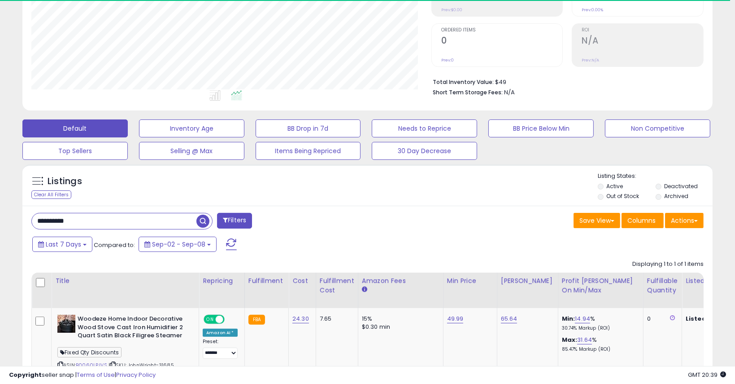  I want to click on span: Columns, so click(642, 220).